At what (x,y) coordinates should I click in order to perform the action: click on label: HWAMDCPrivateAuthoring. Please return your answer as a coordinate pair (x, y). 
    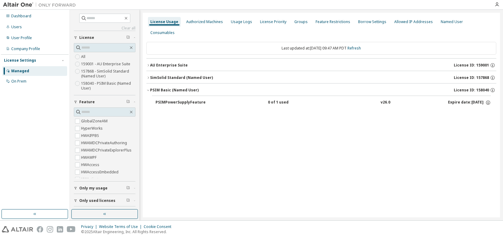
    Looking at the image, I should click on (104, 143).